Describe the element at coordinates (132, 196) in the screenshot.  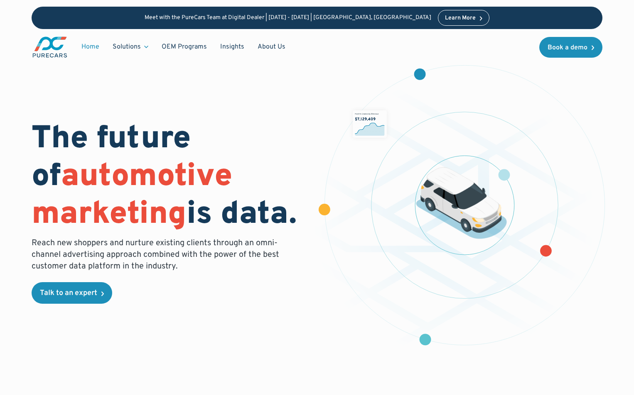
I see `span: automotive marketing` at that location.